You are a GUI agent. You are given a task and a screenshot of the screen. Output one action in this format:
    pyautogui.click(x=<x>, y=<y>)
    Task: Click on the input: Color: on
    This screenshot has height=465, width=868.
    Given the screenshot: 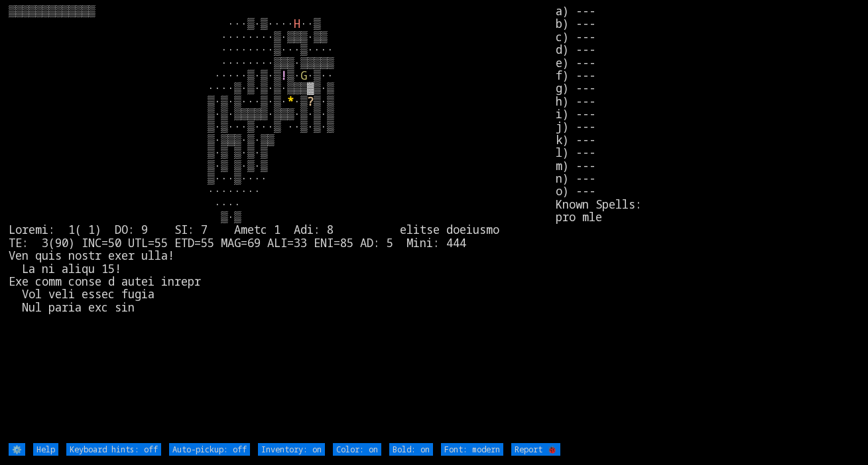 What is the action you would take?
    pyautogui.click(x=357, y=449)
    